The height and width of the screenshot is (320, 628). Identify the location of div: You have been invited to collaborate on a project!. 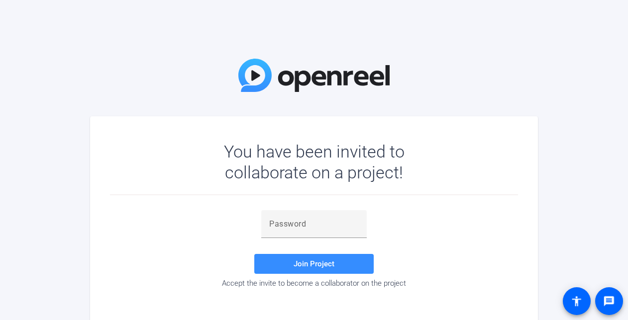
(314, 162).